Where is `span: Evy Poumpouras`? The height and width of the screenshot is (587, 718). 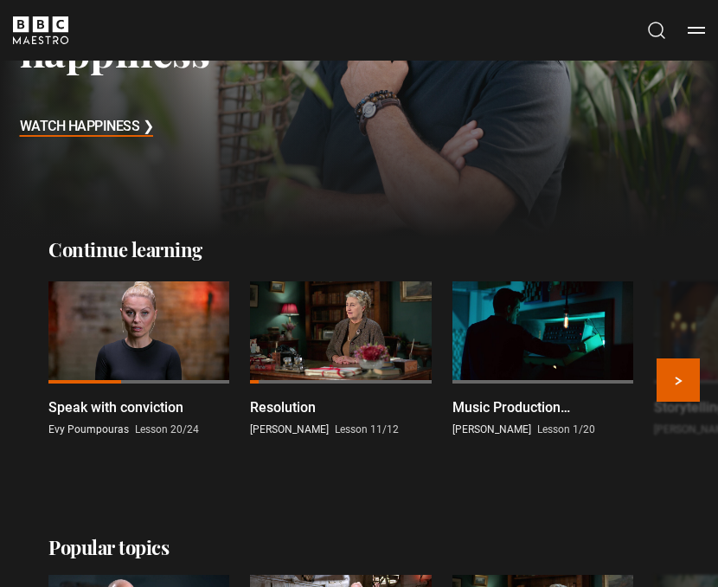 span: Evy Poumpouras is located at coordinates (88, 429).